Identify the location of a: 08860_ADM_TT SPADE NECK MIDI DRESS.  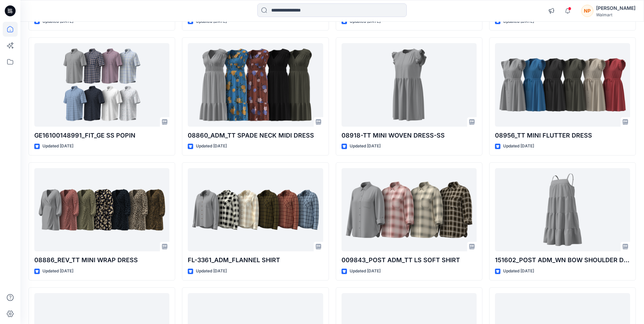
(255, 85).